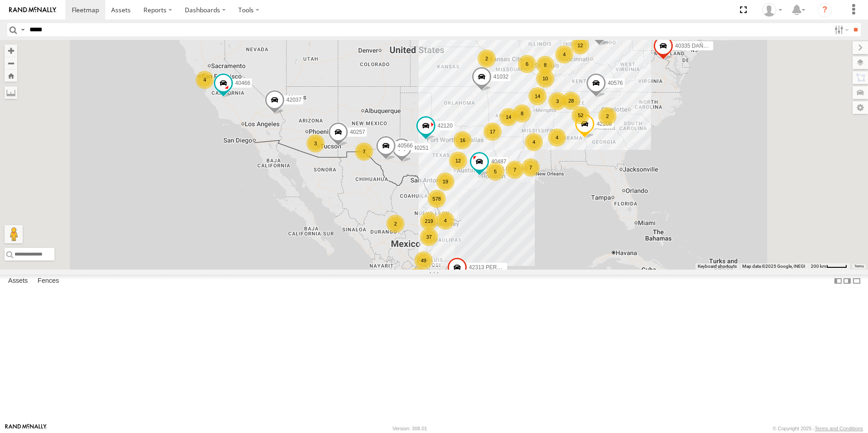 The height and width of the screenshot is (433, 868). I want to click on span: 40251, so click(421, 148).